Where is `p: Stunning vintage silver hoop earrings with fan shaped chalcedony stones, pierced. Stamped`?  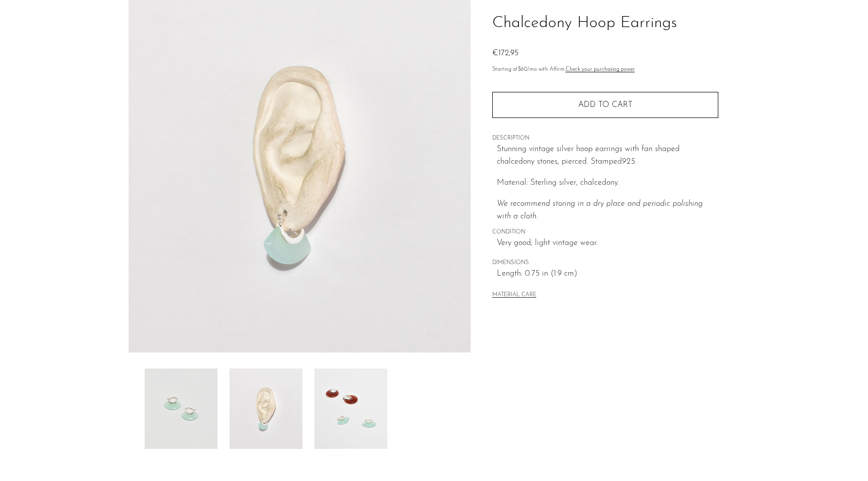 p: Stunning vintage silver hoop earrings with fan shaped chalcedony stones, pierced. Stamped is located at coordinates (607, 156).